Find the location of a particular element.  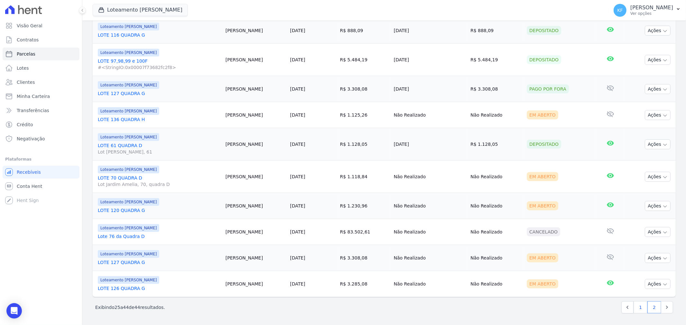

td: R$ 888,09 is located at coordinates (364, 31).